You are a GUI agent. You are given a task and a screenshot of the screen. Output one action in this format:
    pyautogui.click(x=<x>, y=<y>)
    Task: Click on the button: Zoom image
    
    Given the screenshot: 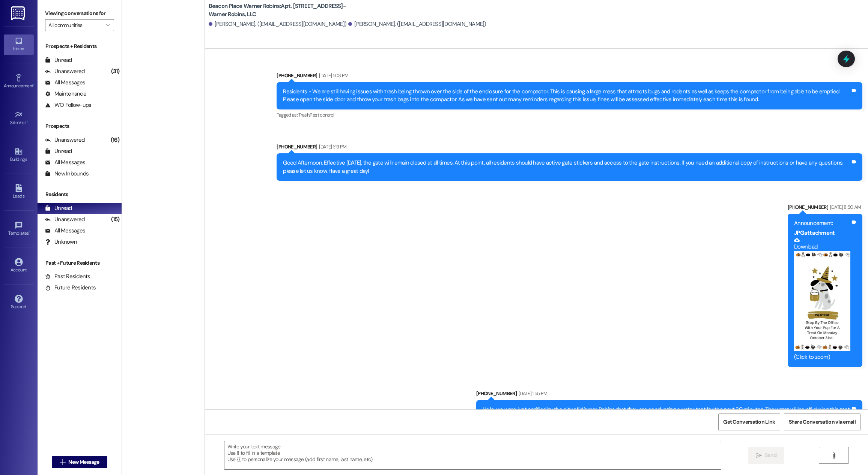 What is the action you would take?
    pyautogui.click(x=822, y=301)
    